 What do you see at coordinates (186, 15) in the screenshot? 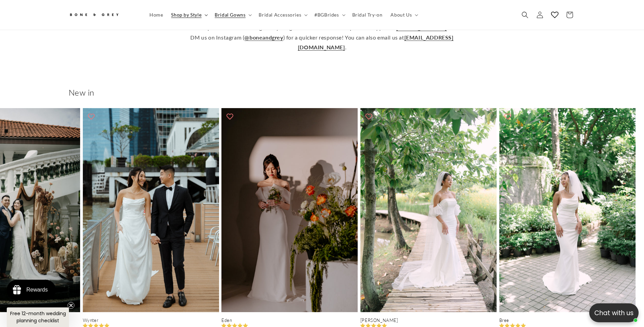
I see `span: Shop by Style` at bounding box center [186, 15].